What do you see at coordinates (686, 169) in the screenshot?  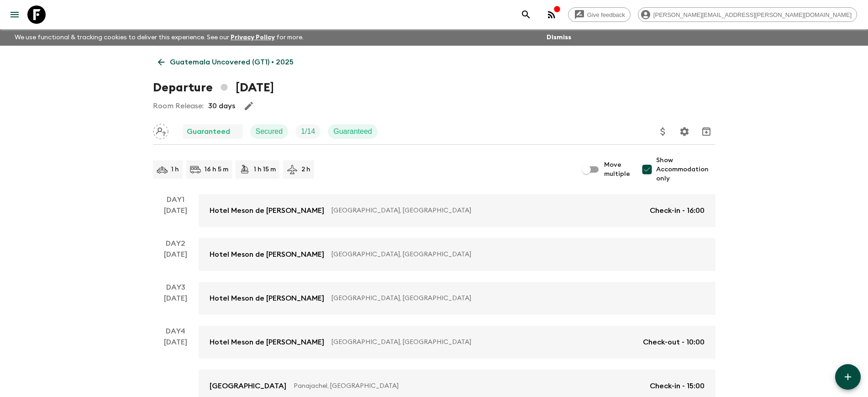 I see `span: Show Accommodation only` at bounding box center [686, 169].